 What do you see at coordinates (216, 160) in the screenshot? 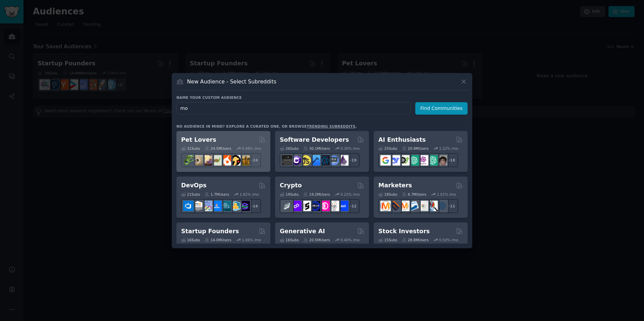
I see `img: turtle` at bounding box center [216, 160].